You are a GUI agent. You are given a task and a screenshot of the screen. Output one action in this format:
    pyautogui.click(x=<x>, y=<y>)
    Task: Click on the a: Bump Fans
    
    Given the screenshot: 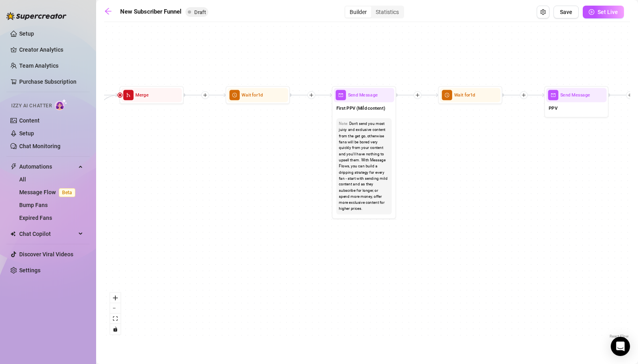 What is the action you would take?
    pyautogui.click(x=33, y=205)
    